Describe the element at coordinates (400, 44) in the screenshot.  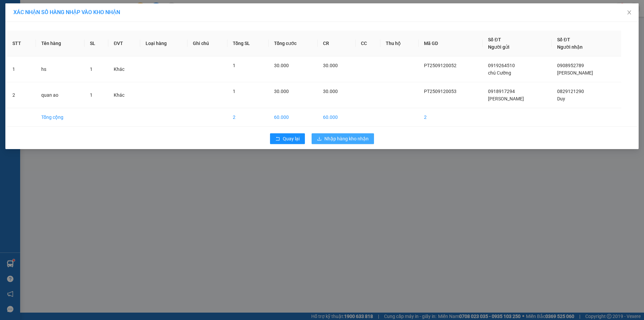
I see `th: Thu hộ` at that location.